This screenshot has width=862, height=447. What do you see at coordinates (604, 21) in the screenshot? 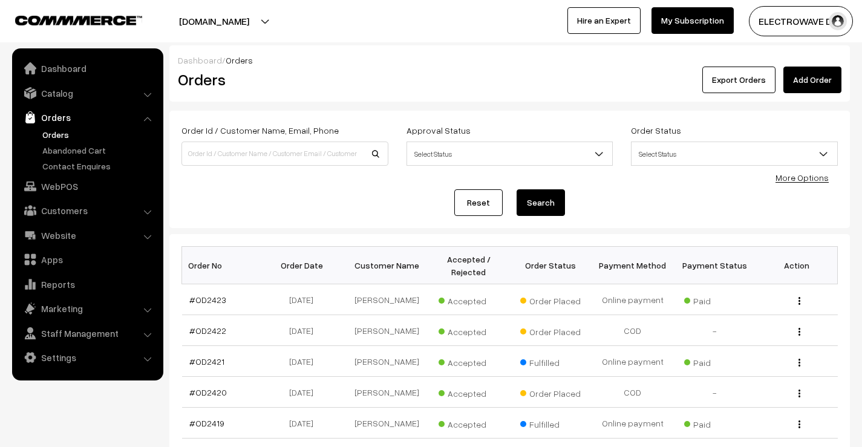
I see `a: Hire an Expert` at bounding box center [604, 21].